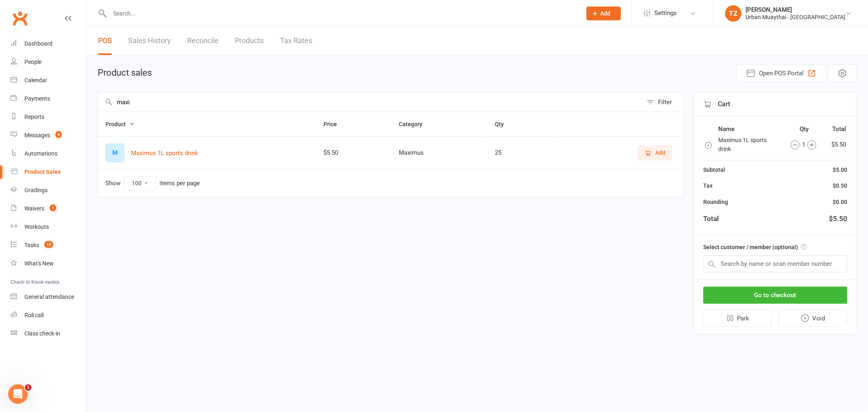 The width and height of the screenshot is (868, 412). What do you see at coordinates (49, 297) in the screenshot?
I see `div: General attendance` at bounding box center [49, 297].